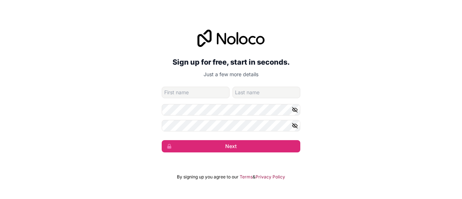 This screenshot has width=462, height=199. Describe the element at coordinates (208, 177) in the screenshot. I see `span: By signing up you agree to our` at that location.